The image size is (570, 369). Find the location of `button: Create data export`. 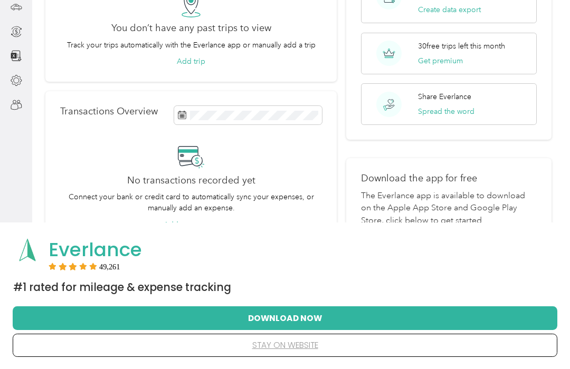

button: Create data export is located at coordinates (449, 9).